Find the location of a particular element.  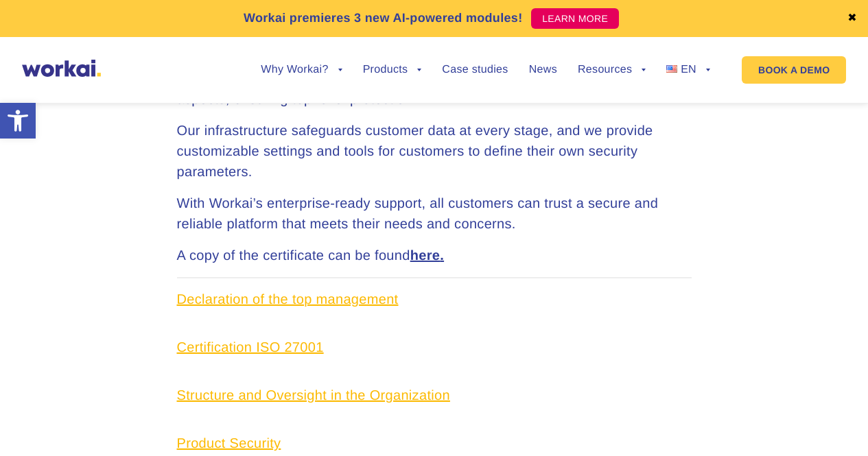

span: Declaration of the top management is located at coordinates (287, 300).